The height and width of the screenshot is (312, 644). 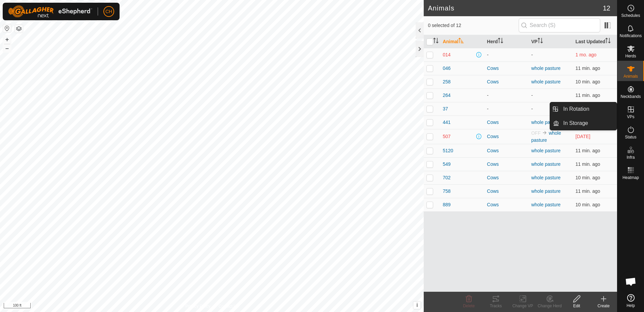 I want to click on span: Aug 9, 2025, 9:17 PM, so click(x=586, y=55).